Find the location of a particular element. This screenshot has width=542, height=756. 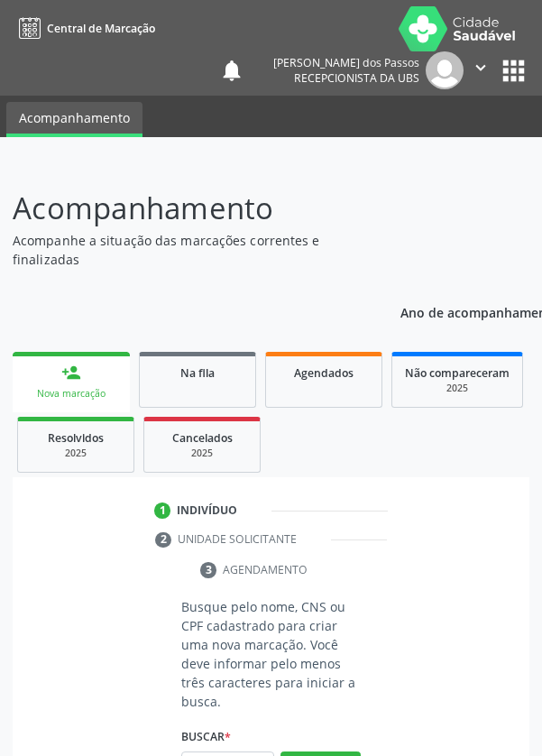

span: Não compareceram is located at coordinates (457, 373).